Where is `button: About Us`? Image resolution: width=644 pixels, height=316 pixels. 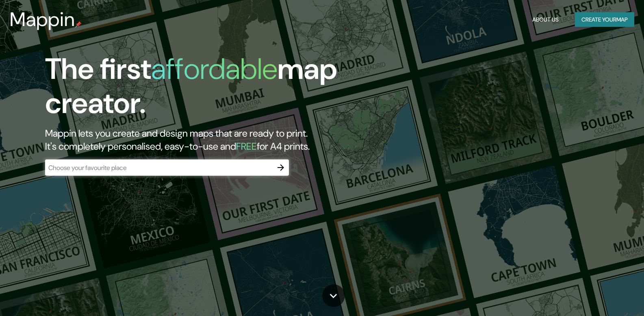 button: About Us is located at coordinates (545, 20).